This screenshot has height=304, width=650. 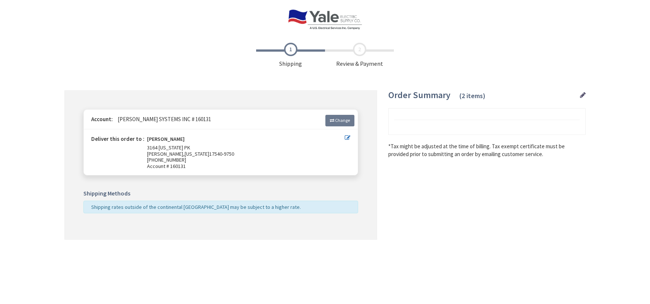 What do you see at coordinates (221, 154) in the screenshot?
I see `span: 17540-9750` at bounding box center [221, 154].